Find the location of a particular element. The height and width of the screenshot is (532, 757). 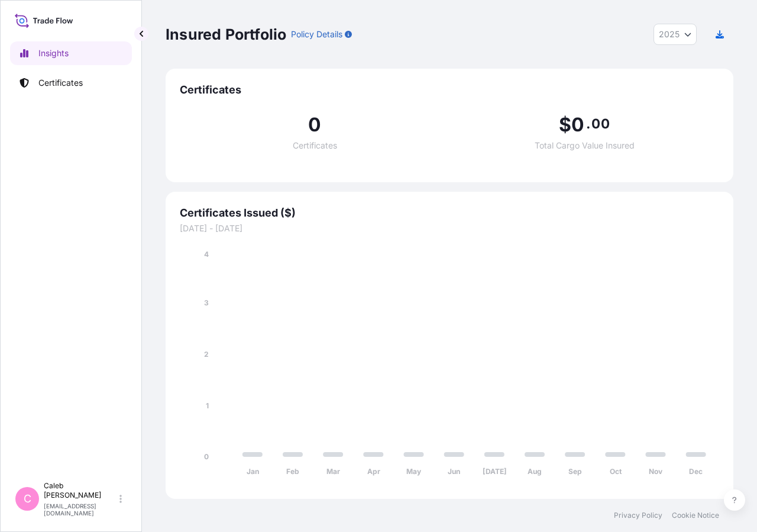

p: Policy Details is located at coordinates (317, 34).